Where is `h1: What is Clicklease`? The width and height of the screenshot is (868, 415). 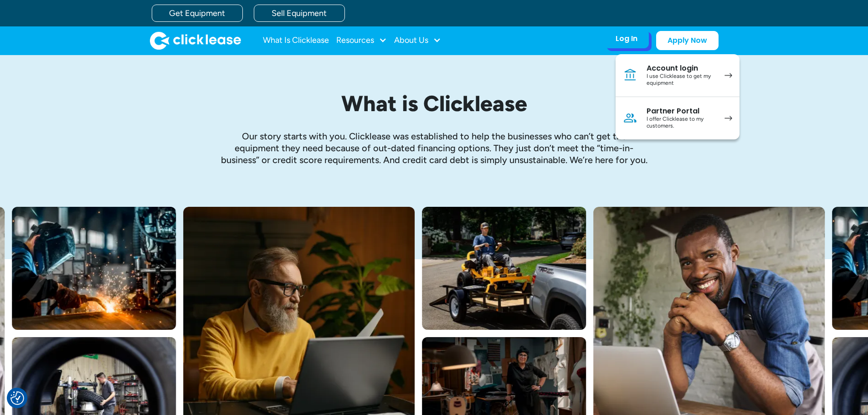
h1: What is Clicklease is located at coordinates (434, 103).